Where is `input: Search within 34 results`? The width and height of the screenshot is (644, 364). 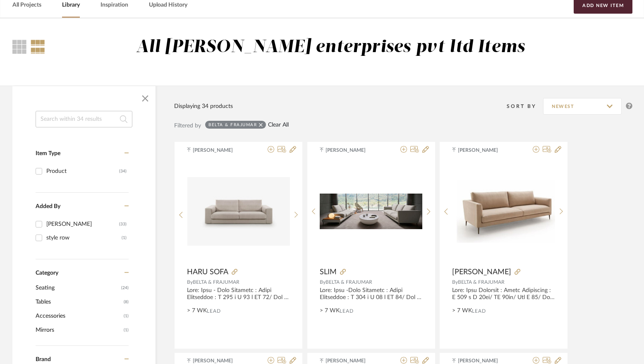 input: Search within 34 results is located at coordinates (84, 119).